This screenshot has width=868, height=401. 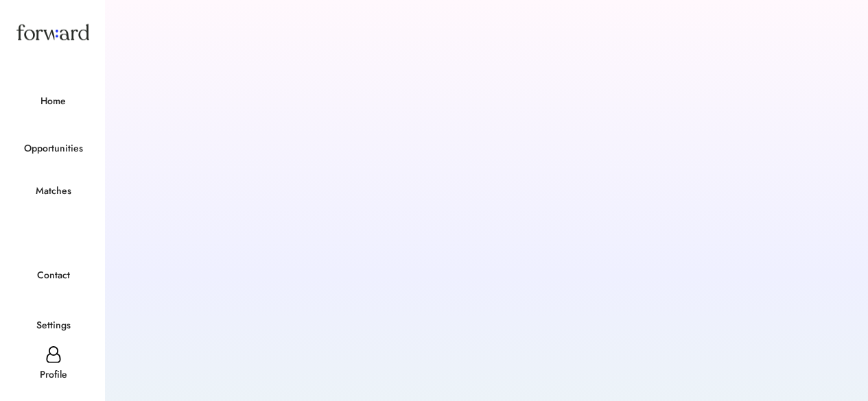 What do you see at coordinates (53, 32) in the screenshot?
I see `img: Forward logo` at bounding box center [53, 32].